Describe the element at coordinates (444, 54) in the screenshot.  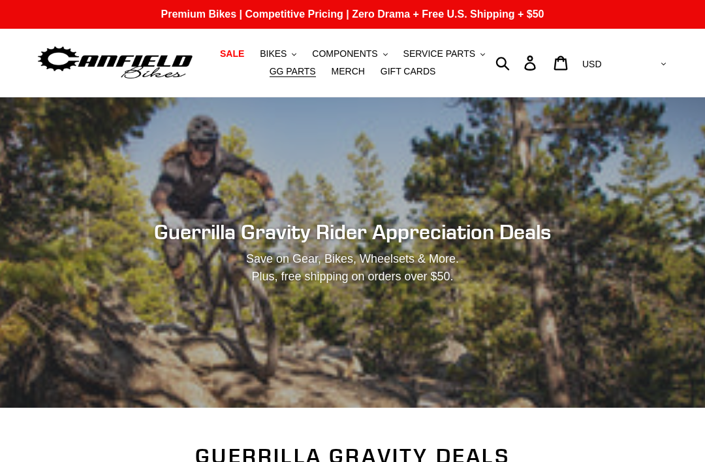
I see `button: SERVICE PARTS` at that location.